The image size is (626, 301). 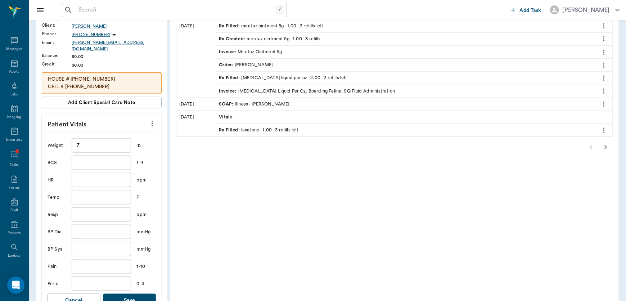 What do you see at coordinates (57, 64) in the screenshot?
I see `div: Credit :` at bounding box center [57, 64].